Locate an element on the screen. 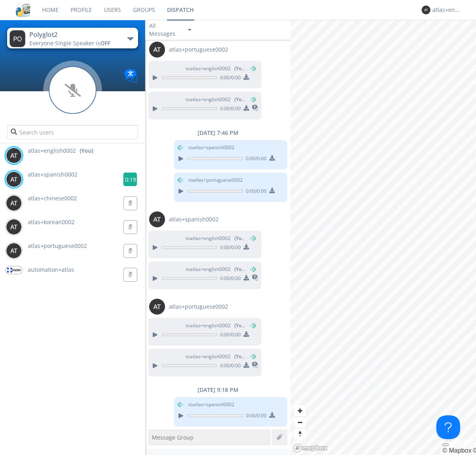  button: Reset bearing to north is located at coordinates (300, 434).